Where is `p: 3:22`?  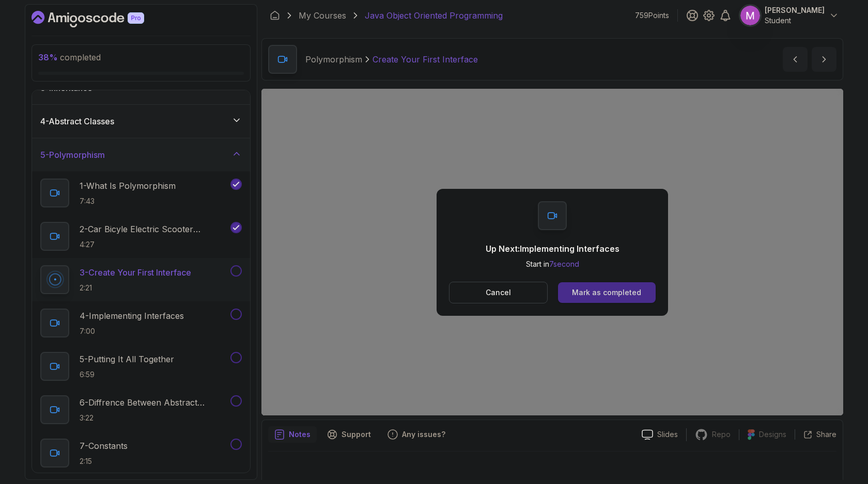
p: 3:22 is located at coordinates (154, 418).